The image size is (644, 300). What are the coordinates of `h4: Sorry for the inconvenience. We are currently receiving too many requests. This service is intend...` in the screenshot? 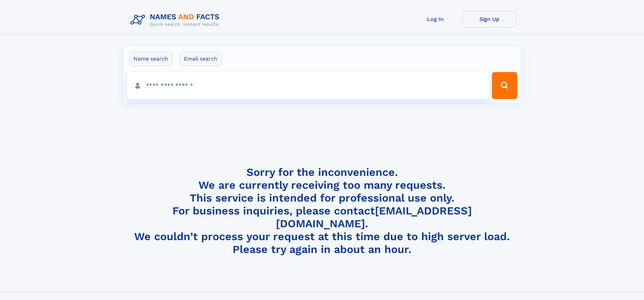 It's located at (322, 210).